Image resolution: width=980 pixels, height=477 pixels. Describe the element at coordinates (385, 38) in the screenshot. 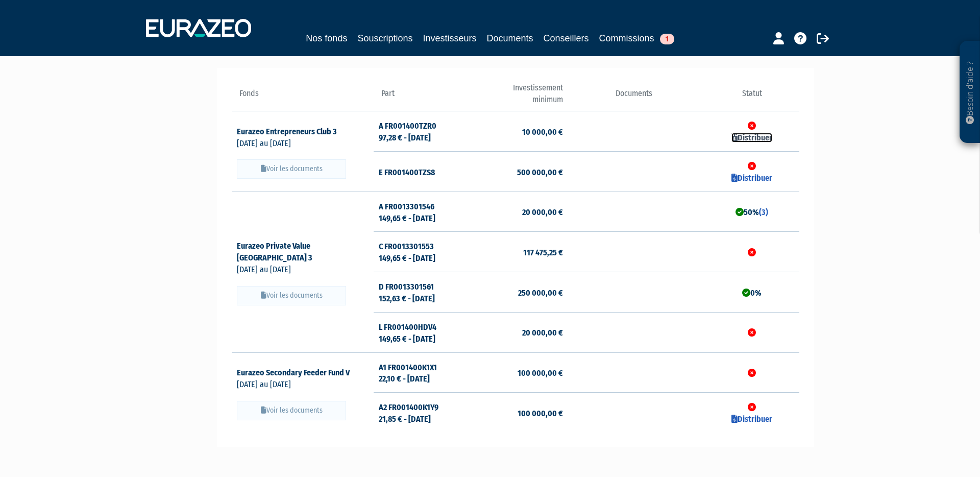

I see `a: Souscriptions` at that location.